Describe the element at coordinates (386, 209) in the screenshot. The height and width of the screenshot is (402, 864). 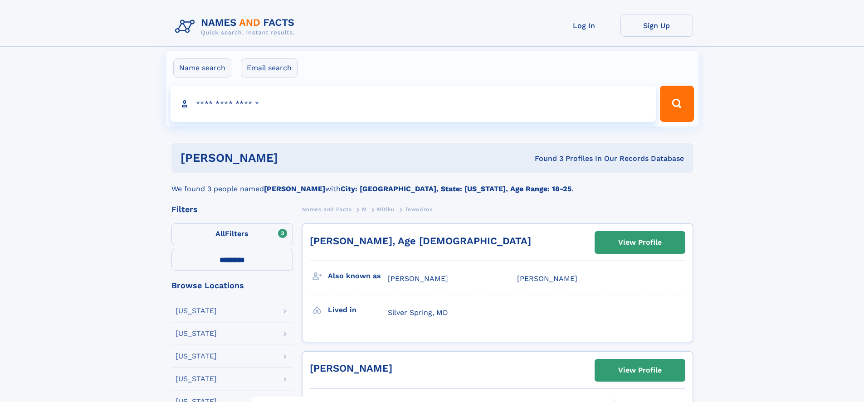
I see `a: Mitiku` at that location.